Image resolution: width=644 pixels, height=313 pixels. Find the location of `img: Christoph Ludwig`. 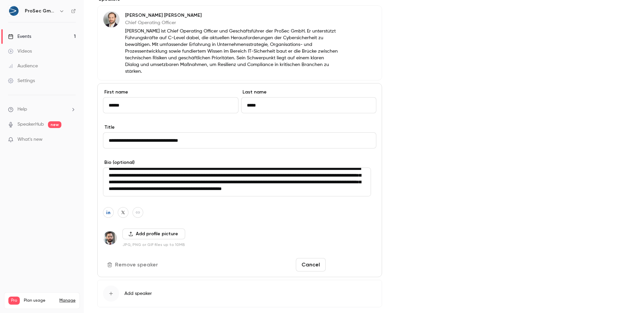

img: Christoph Ludwig is located at coordinates (111, 19).